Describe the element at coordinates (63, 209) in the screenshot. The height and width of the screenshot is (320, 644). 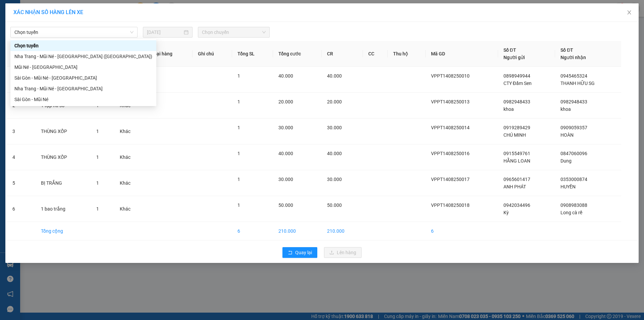
I see `td: 1 bao trắng` at that location.